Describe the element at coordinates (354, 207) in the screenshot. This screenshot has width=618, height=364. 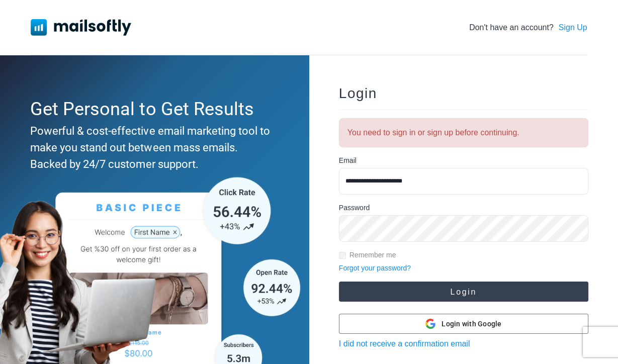
I see `label: Password` at that location.